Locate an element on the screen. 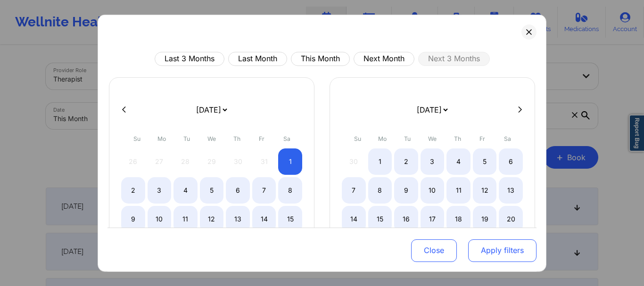 Image resolution: width=644 pixels, height=286 pixels. div: Sat Nov 01 2025 is located at coordinates (290, 161).